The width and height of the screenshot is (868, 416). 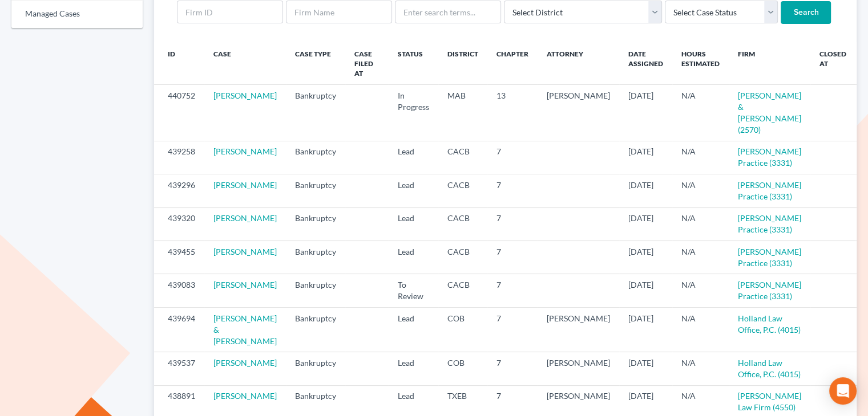 What do you see at coordinates (77, 14) in the screenshot?
I see `a: Managed Cases` at bounding box center [77, 14].